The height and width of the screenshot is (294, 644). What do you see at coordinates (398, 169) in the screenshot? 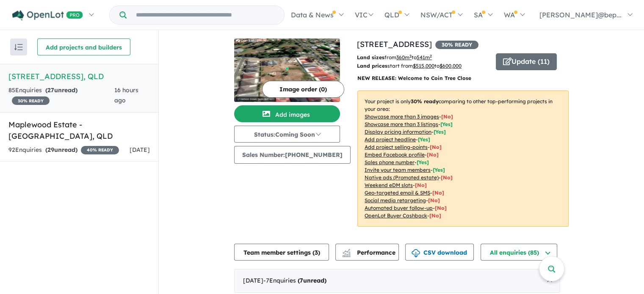
I see `u: Invite your team members` at bounding box center [398, 169].